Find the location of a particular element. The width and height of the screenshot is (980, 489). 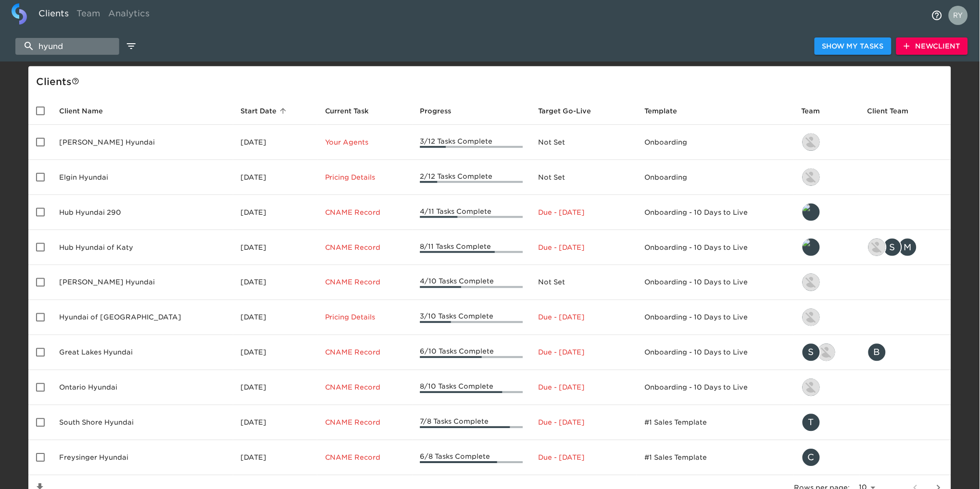

td: 6/8 Tasks Complete is located at coordinates (472, 458).